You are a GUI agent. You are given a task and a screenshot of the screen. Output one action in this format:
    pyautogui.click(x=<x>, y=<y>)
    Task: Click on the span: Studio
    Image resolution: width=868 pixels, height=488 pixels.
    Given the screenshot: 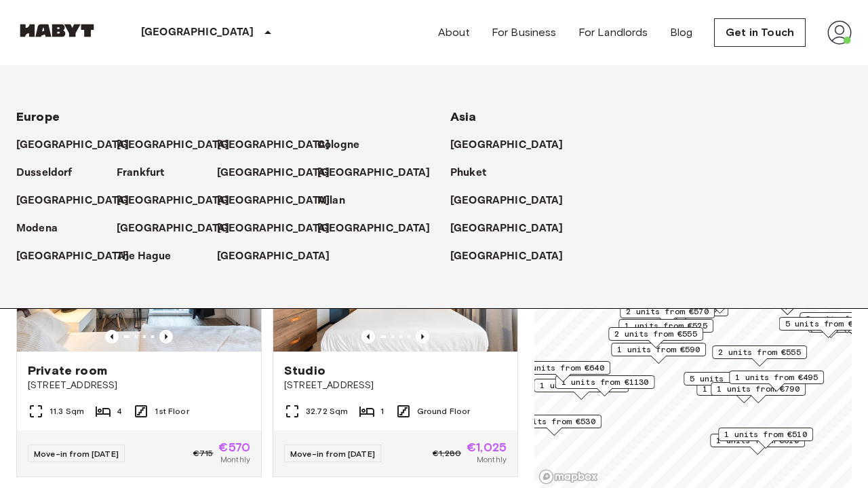 What is the action you would take?
    pyautogui.click(x=304, y=371)
    